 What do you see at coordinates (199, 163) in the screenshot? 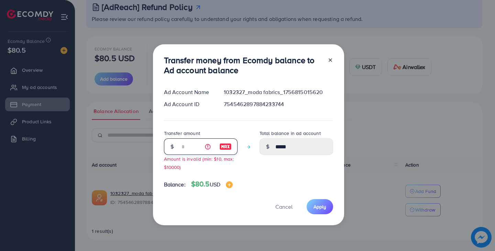
I see `small: Amount is invalid (min: $10, max: $10000)` at bounding box center [199, 163].